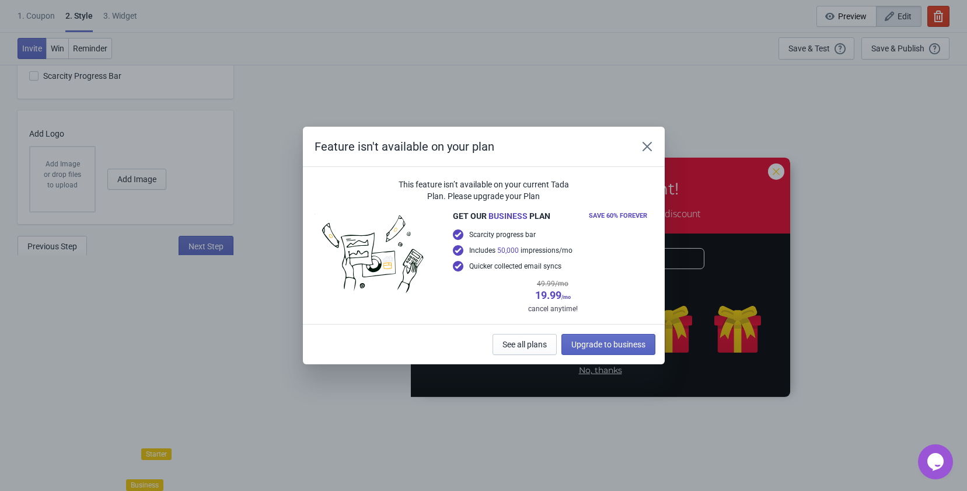 This screenshot has width=967, height=491. Describe the element at coordinates (525, 344) in the screenshot. I see `button: See all plans` at that location.